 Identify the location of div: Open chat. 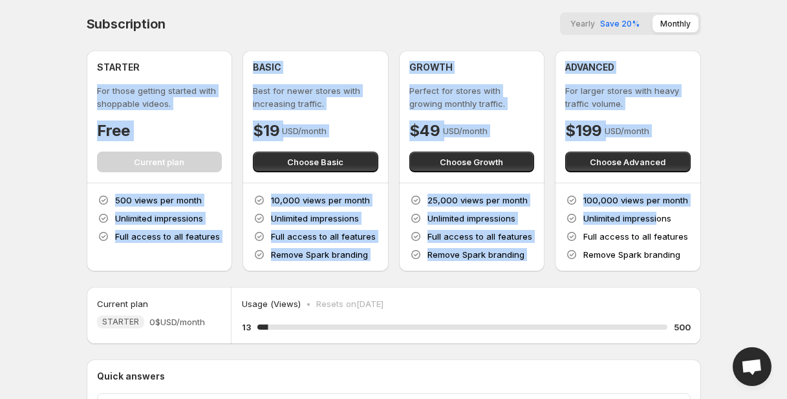
(752, 366).